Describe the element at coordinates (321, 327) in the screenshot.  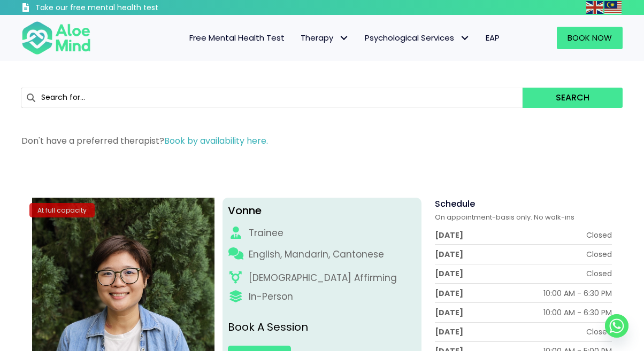
I see `p: Book A Session` at that location.